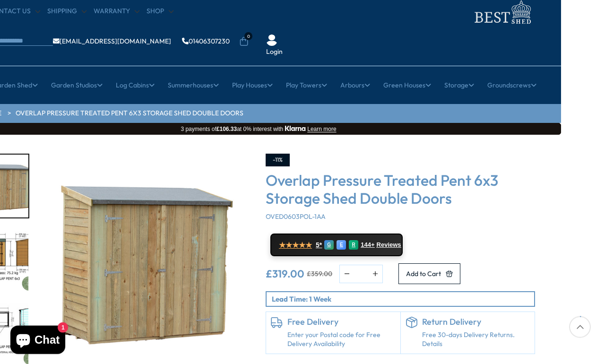  What do you see at coordinates (274, 52) in the screenshot?
I see `a: Login` at bounding box center [274, 52].